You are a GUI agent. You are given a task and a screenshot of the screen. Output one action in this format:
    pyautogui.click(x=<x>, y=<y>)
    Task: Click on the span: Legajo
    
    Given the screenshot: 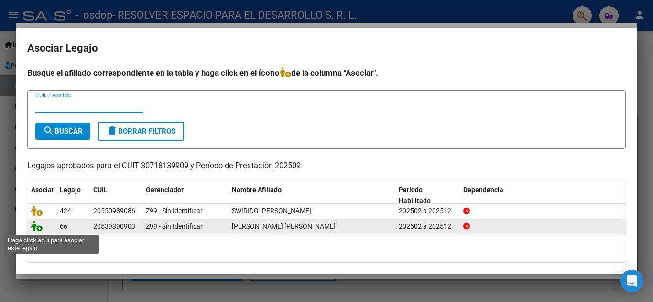 What is the action you would take?
    pyautogui.click(x=70, y=190)
    